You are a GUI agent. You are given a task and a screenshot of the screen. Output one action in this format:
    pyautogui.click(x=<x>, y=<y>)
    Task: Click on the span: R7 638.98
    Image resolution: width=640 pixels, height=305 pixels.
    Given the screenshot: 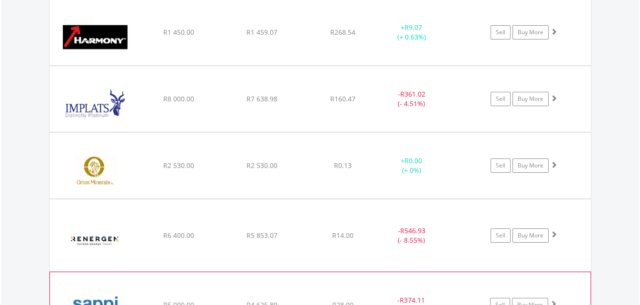 What is the action you would take?
    pyautogui.click(x=262, y=99)
    